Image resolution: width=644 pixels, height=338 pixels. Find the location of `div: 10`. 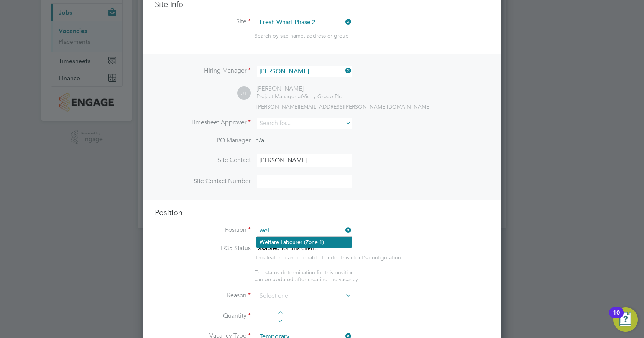

div: 10 is located at coordinates (616, 318).